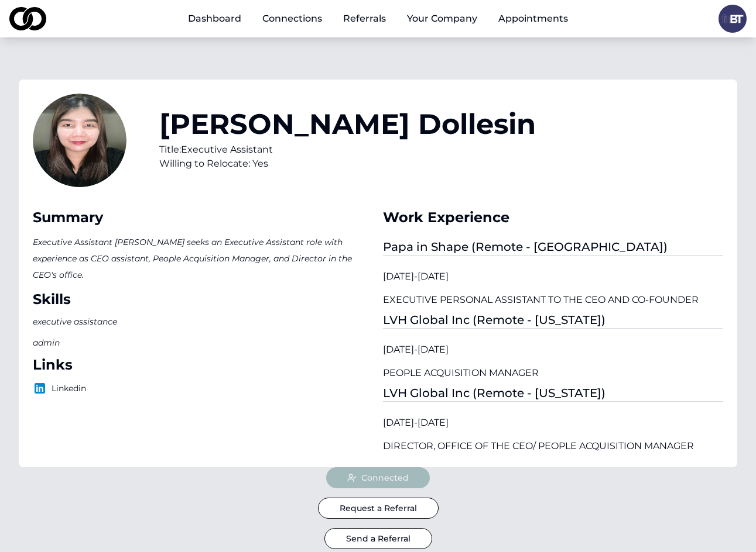 The image size is (756, 552). Describe the element at coordinates (442, 18) in the screenshot. I see `button: Your Company` at that location.